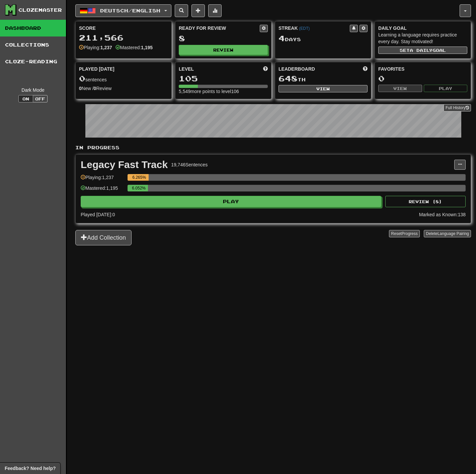 The height and width of the screenshot is (474, 476). I want to click on span: a daily, so click(421, 51).